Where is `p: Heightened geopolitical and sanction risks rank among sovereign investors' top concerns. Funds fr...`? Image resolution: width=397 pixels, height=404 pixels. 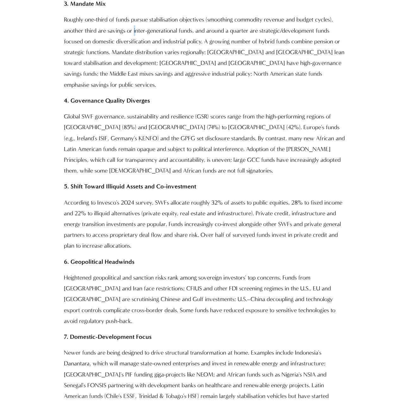 p: Heightened geopolitical and sanction risks rank among sovereign investors' top concerns. Funds fr... is located at coordinates (205, 299).